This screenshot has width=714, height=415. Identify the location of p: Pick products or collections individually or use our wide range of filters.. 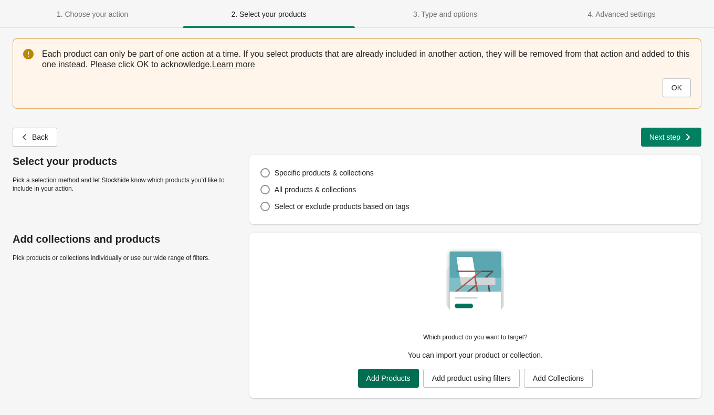
(126, 258).